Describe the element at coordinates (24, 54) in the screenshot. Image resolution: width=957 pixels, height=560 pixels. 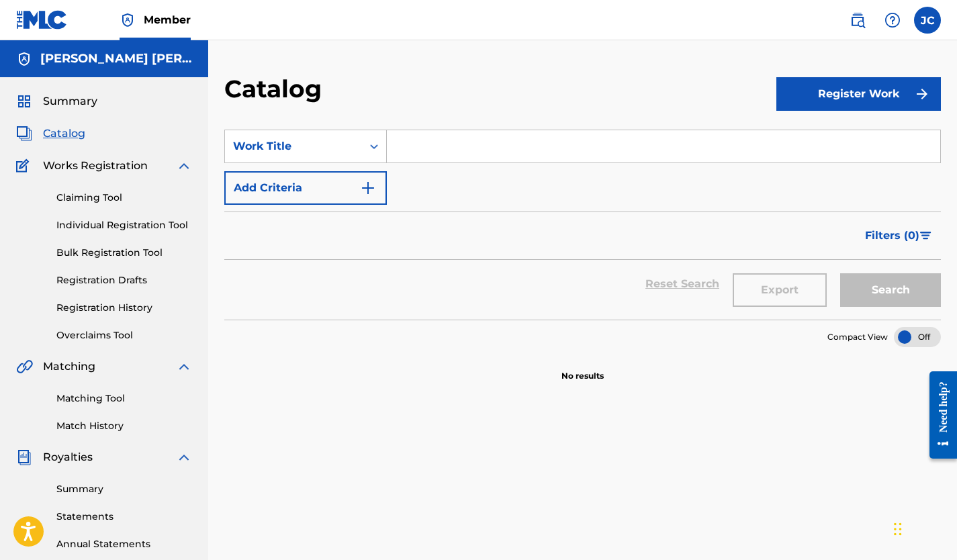
I see `div: Open Resource Center` at that location.